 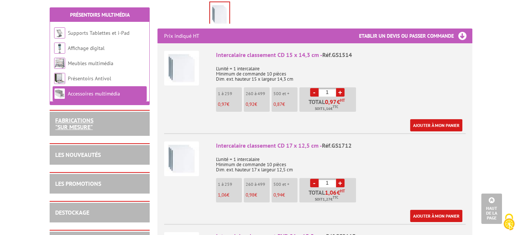 I want to click on a: LES NOUVEAUTÉS, so click(x=78, y=155).